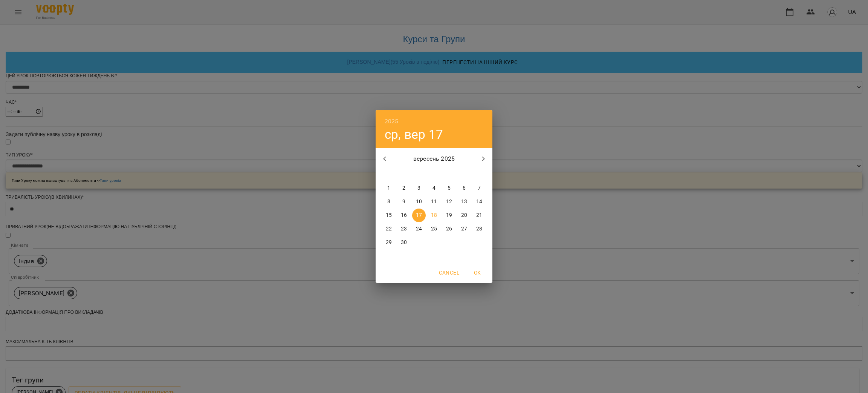  I want to click on p: 17, so click(419, 215).